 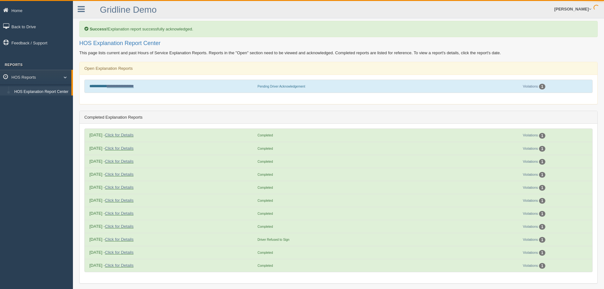 I want to click on a: HOS Explanation Report Center, so click(x=41, y=92).